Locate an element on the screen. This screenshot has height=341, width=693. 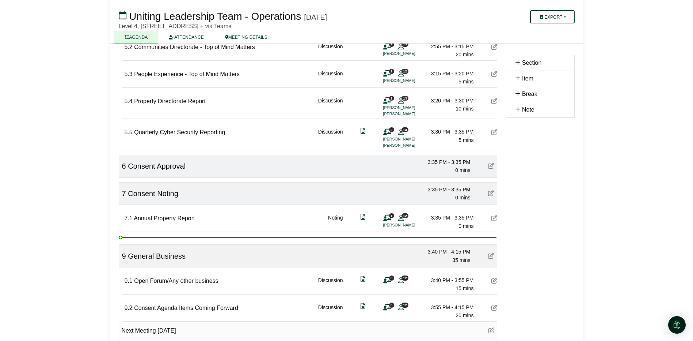
span: 5.4 is located at coordinates (129, 101).